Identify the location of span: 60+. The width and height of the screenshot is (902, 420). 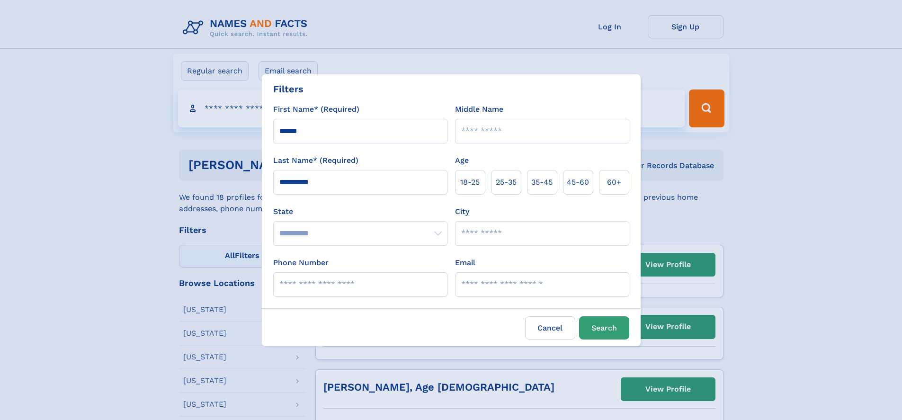
(614, 182).